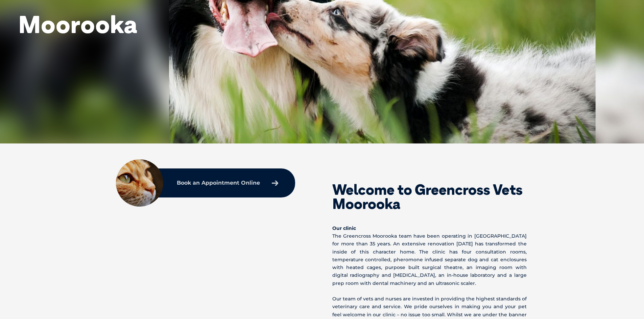 The height and width of the screenshot is (319, 644). I want to click on h1: Moorooka, so click(78, 24).